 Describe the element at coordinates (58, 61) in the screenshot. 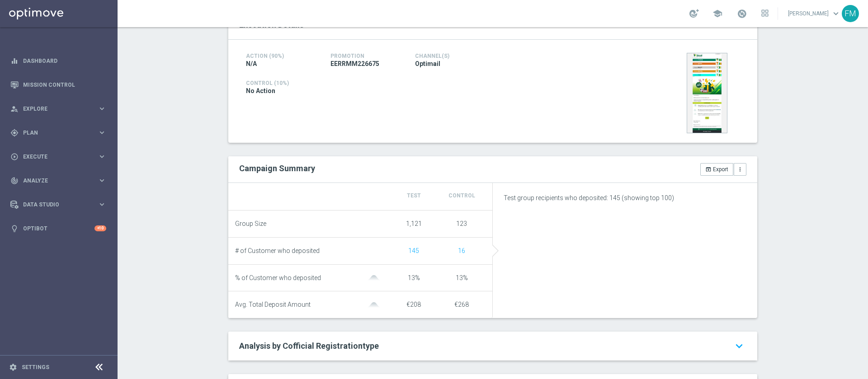

I see `button: equalizer Dashboard` at that location.